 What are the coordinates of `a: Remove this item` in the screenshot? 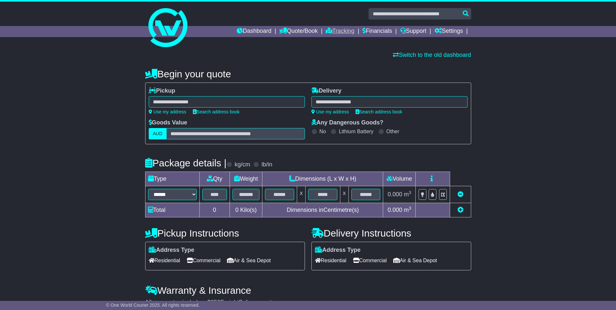 It's located at (460, 194).